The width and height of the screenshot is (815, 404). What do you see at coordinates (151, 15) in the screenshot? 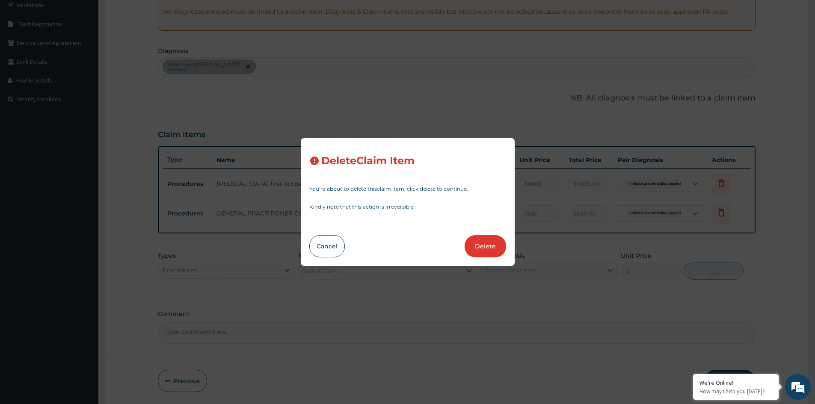
I see `div: Minimize live chat window` at bounding box center [151, 15].